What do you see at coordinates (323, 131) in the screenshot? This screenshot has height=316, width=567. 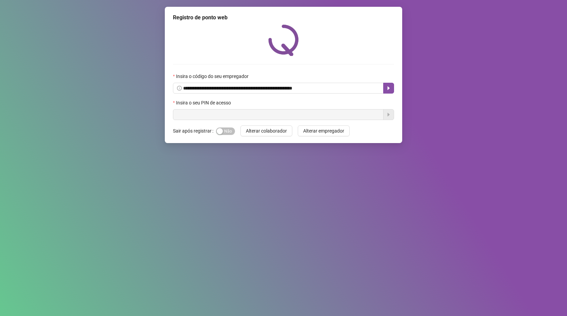 I see `span: Alterar empregador` at bounding box center [323, 131].